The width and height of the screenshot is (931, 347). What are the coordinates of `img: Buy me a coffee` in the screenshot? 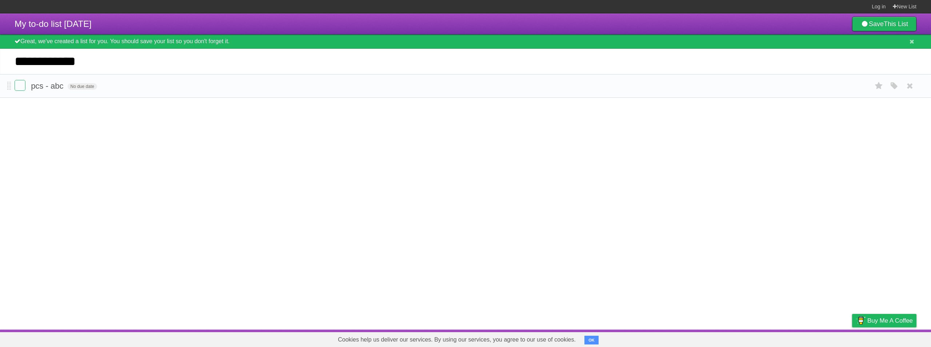 It's located at (861, 321).